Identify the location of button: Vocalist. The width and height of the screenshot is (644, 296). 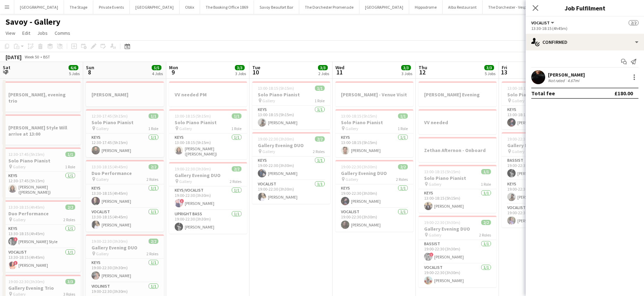
(542, 23).